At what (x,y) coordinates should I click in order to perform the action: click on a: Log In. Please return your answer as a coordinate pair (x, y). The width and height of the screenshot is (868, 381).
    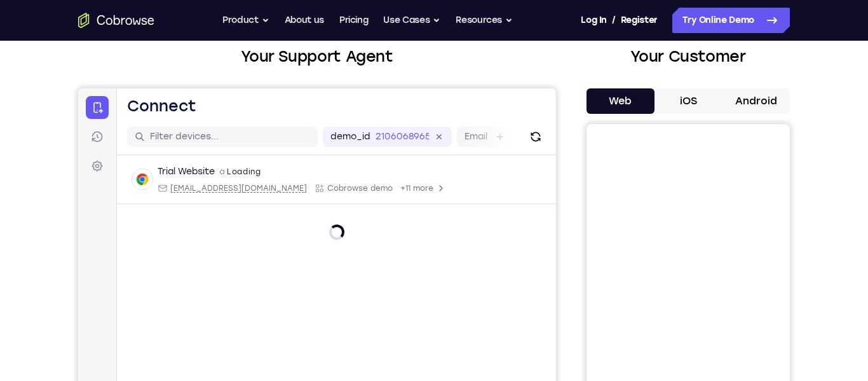
    Looking at the image, I should click on (594, 20).